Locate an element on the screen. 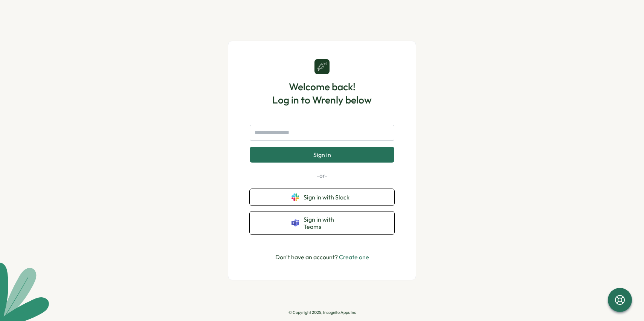 The image size is (644, 321). button: Sign in with Slack is located at coordinates (322, 197).